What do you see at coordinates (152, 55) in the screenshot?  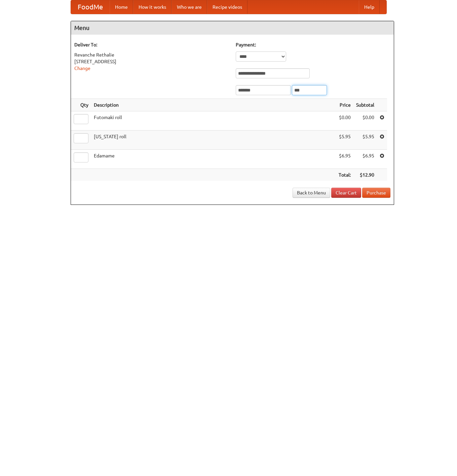 I see `div: Revanche Rethalie` at bounding box center [152, 55].